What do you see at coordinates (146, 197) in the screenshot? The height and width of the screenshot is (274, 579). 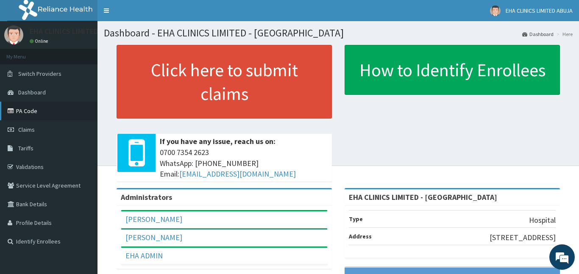 I see `b: Administrators` at bounding box center [146, 197].